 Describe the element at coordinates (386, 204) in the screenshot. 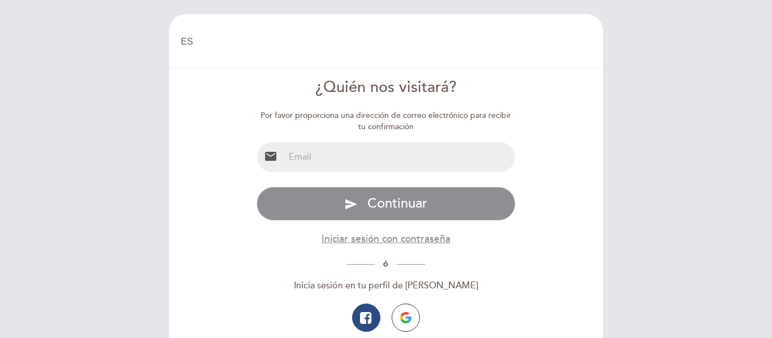

I see `button: send Continuar` at that location.